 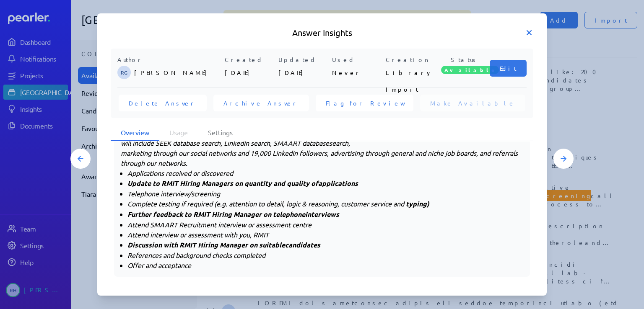 What do you see at coordinates (381, 203) in the screenshot?
I see `em: service` at bounding box center [381, 203].